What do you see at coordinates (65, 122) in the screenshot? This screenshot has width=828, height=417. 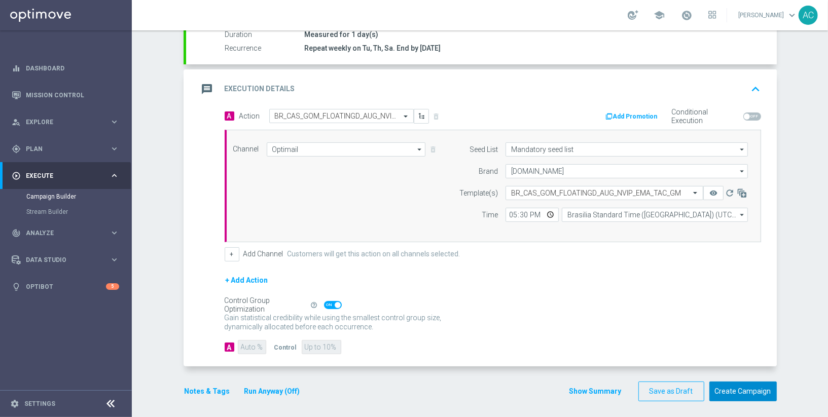 I see `div: person_search Explore keyboard_arrow_right` at bounding box center [65, 122].